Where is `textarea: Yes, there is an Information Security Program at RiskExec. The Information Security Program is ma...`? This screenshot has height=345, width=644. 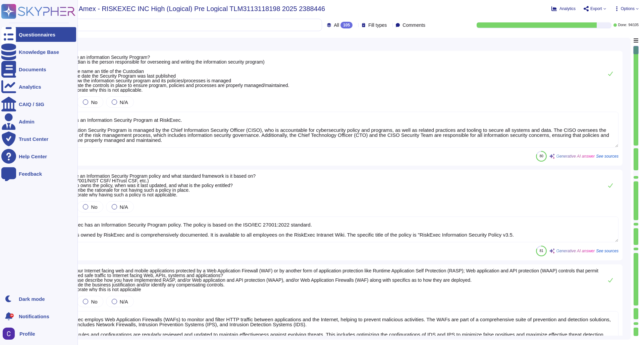 textarea: Yes, there is an Information Security Program at RiskExec. The Information Security Program is ma... is located at coordinates (332, 130).